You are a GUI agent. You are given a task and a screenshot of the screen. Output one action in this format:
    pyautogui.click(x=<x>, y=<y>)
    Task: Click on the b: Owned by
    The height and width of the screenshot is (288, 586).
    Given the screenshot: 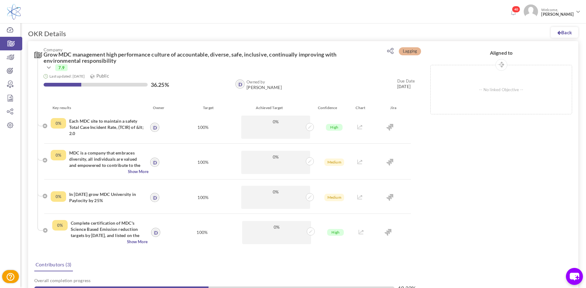 What is the action you would take?
    pyautogui.click(x=256, y=82)
    